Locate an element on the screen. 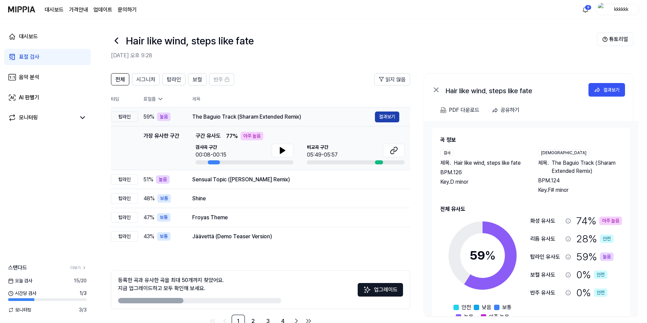 The image size is (647, 323). span: 오늘 검사 is located at coordinates (20, 280).